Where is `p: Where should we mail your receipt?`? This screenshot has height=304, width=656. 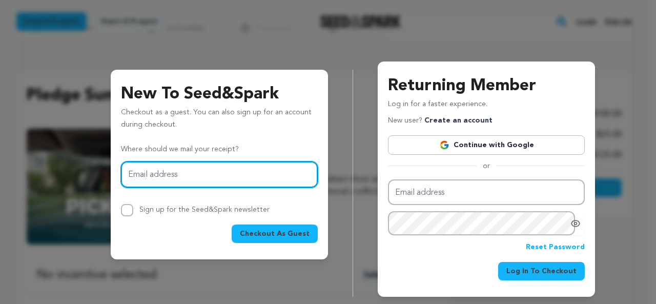 p: Where should we mail your receipt? is located at coordinates (219, 150).